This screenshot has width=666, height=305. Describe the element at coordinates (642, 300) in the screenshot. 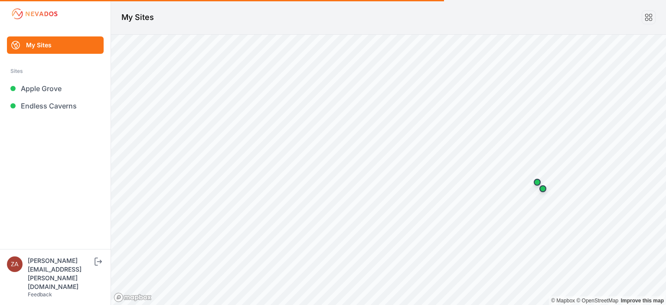

I see `a: Map feedback` at that location.